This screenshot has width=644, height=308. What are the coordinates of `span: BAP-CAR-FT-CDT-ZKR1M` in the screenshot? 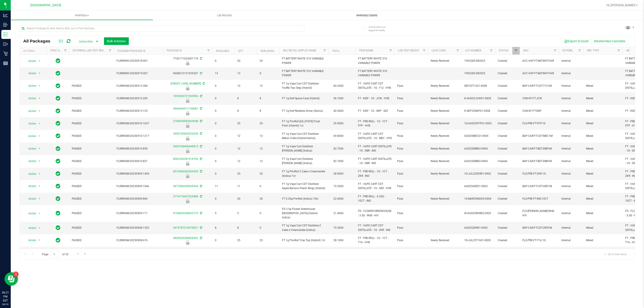 It's located at (539, 228).